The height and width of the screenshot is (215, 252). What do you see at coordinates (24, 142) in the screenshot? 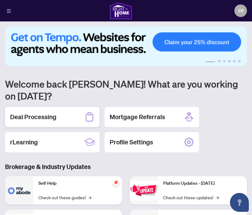
I see `h2: rLearning` at bounding box center [24, 142].